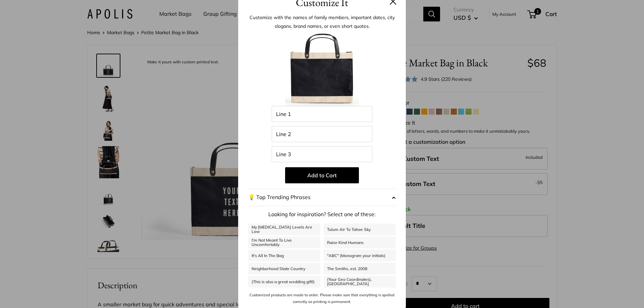 The width and height of the screenshot is (644, 308). What do you see at coordinates (322, 298) in the screenshot?
I see `p: Customized products are made to order. Please make sure that everything is spelled correctly as p...` at bounding box center [322, 298].